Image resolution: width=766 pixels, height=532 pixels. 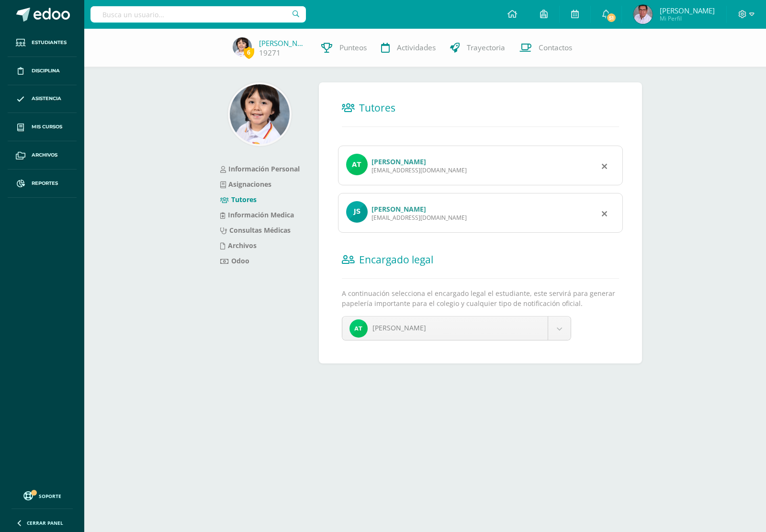 I want to click on p: A continuación selecciona el encargado legal el estudiante, este servirá para generar papelería i..., so click(x=480, y=299).